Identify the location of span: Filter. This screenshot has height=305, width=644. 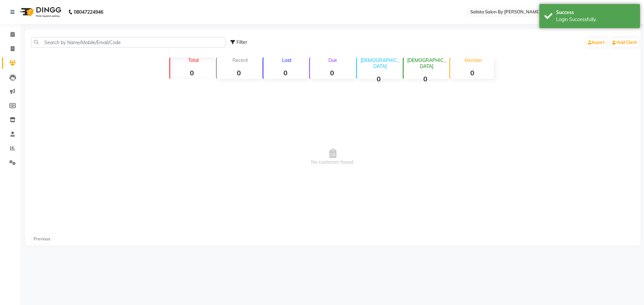
(242, 42).